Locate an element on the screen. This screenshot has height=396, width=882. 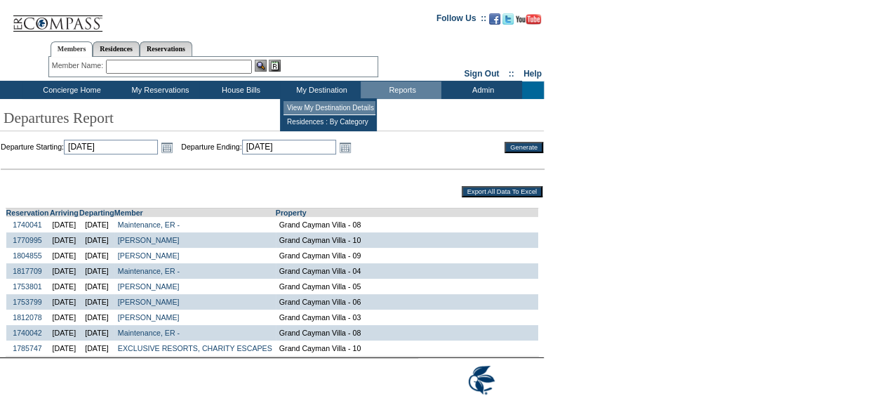
a: Property is located at coordinates (291, 212).